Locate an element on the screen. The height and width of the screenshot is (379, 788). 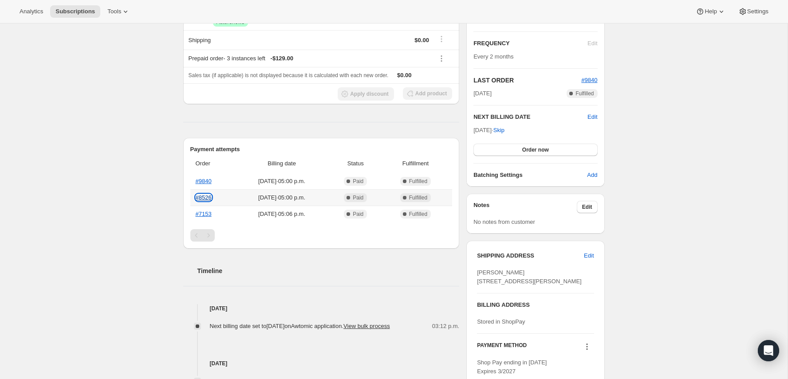
span: Every 2 months is located at coordinates (493, 56).